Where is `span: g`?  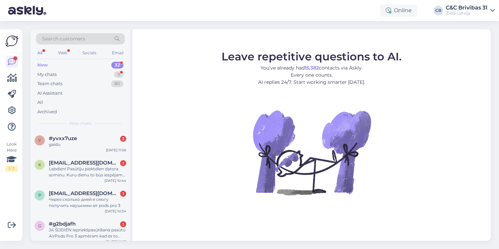
span: g is located at coordinates (40, 226).